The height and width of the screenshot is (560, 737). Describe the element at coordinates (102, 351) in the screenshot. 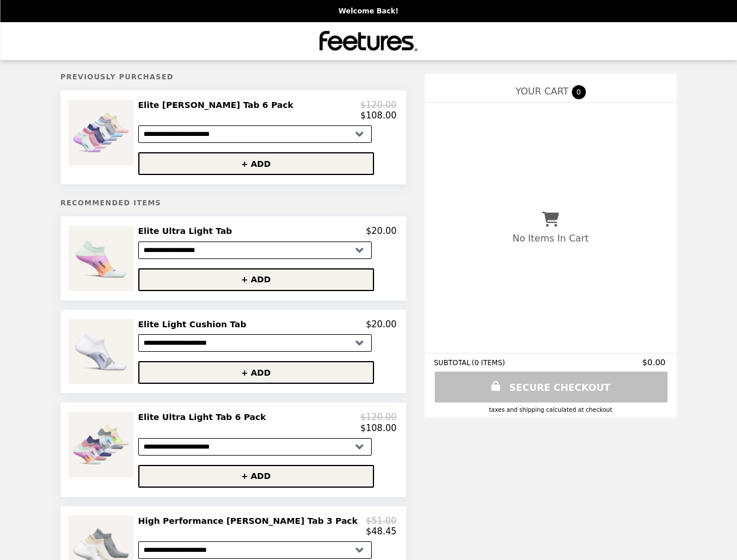

I see `img: Elite Light Cushion Tab` at that location.